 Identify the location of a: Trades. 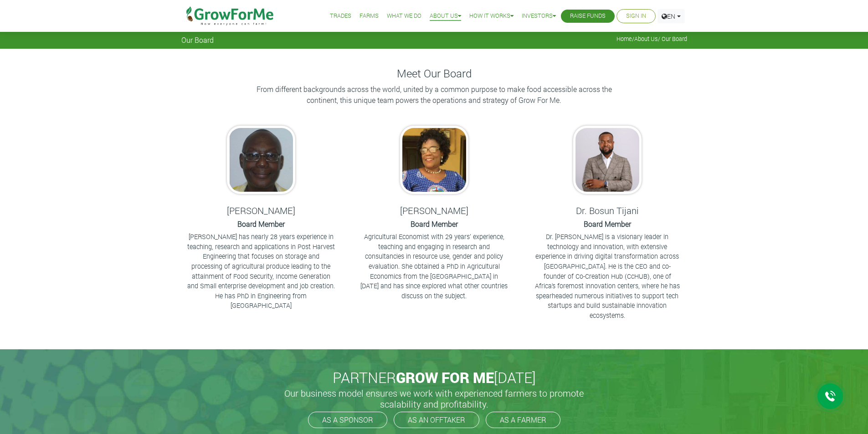
(340, 16).